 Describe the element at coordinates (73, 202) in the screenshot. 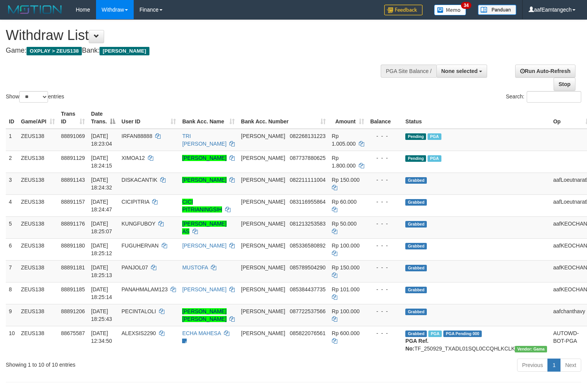

I see `span: 88891157` at that location.